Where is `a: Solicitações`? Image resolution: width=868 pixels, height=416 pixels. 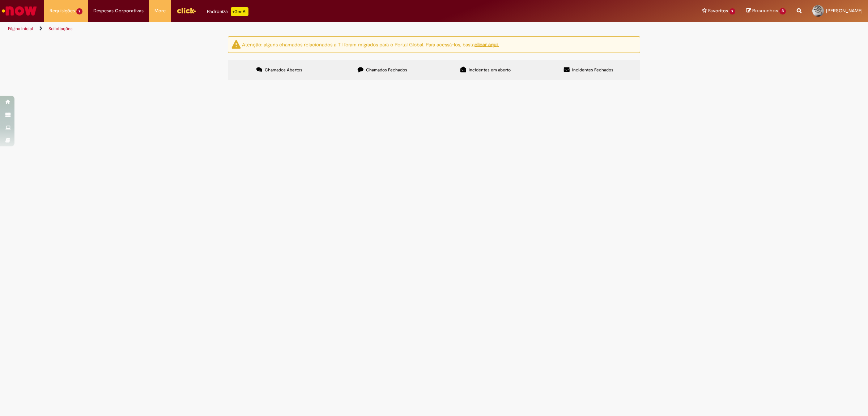
a: Solicitações is located at coordinates (60, 29).